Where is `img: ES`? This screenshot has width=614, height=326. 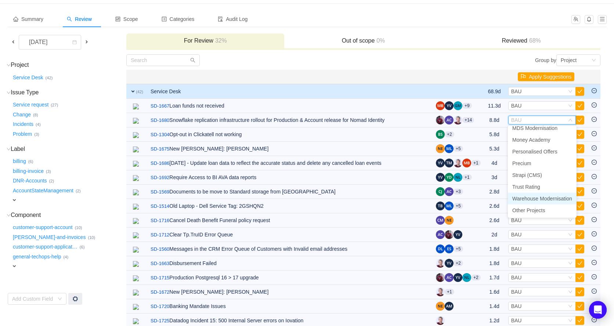 img: ES is located at coordinates (449, 249).